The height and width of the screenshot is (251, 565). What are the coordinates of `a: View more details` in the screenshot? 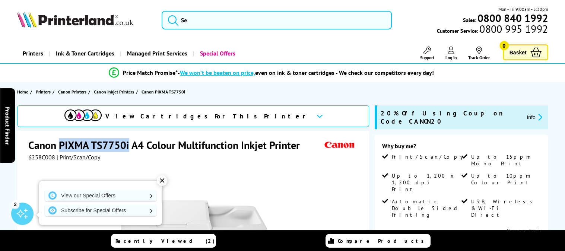 It's located at (523, 230).